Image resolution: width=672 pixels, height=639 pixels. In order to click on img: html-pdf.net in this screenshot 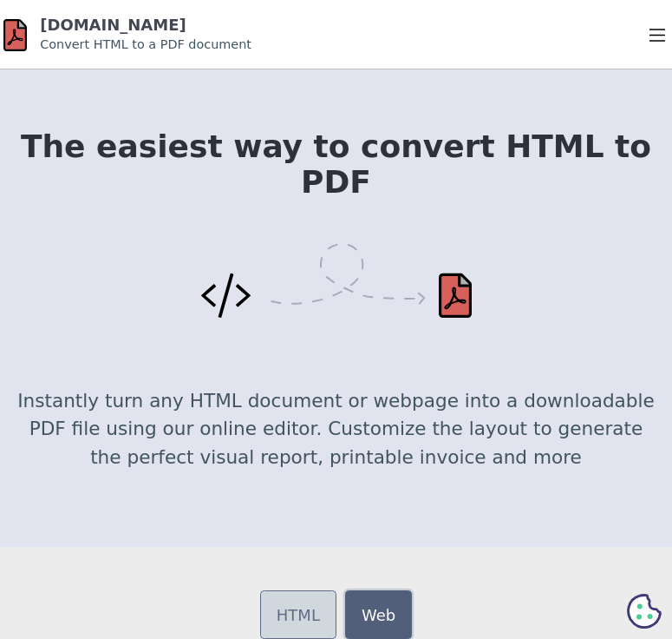, I will do `click(15, 34)`.